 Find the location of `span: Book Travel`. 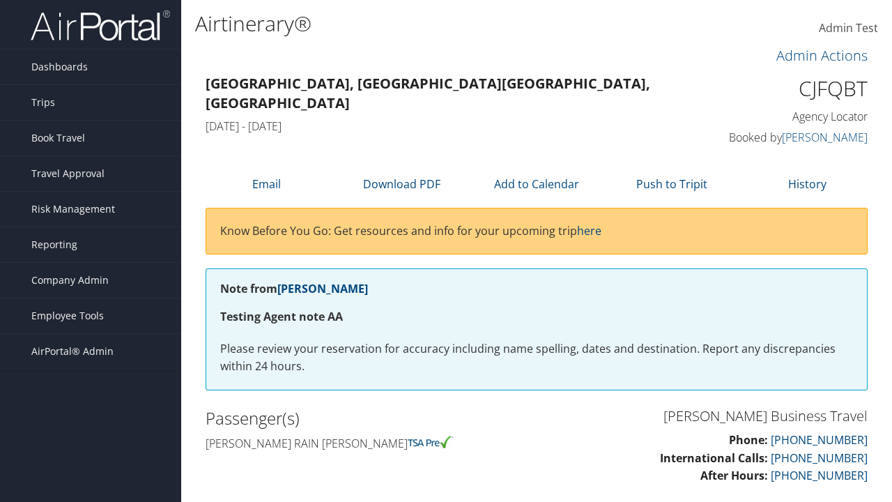

span: Book Travel is located at coordinates (58, 138).